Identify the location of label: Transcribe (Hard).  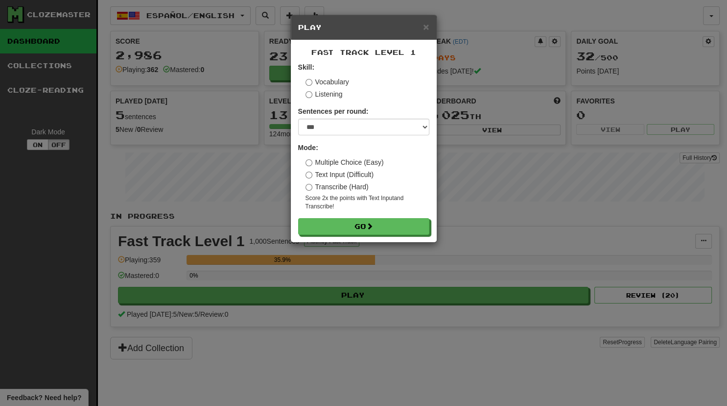
(337, 187).